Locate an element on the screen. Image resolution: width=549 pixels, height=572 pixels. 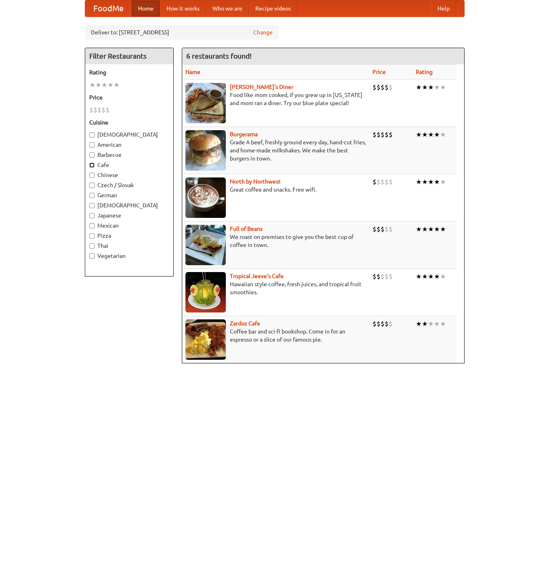
label: Pizza is located at coordinates (129, 236).